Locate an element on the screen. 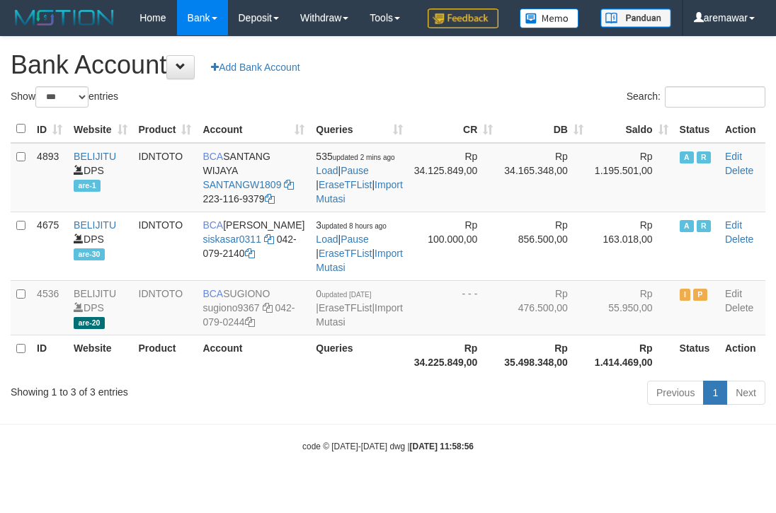 The image size is (776, 513). a: siskasar0311 is located at coordinates (232, 239).